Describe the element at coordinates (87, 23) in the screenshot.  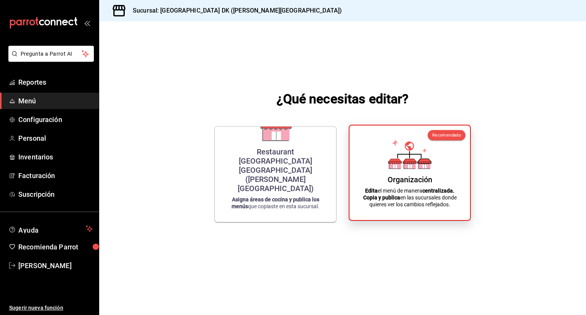
I see `button: open_drawer_menu` at that location.